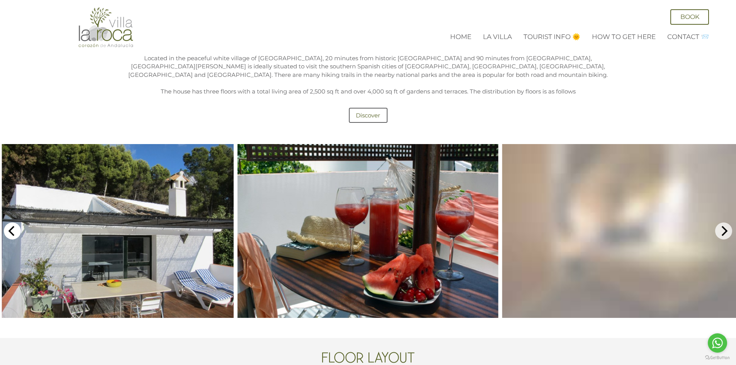 This screenshot has height=365, width=736. Describe the element at coordinates (724, 231) in the screenshot. I see `button: Next` at that location.